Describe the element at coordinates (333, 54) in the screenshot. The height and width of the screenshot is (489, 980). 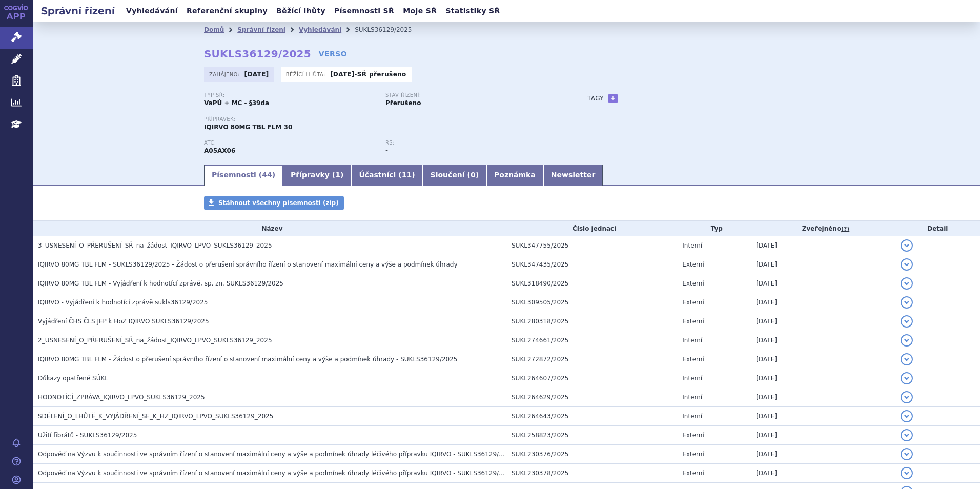
I see `a: VERSO` at that location.